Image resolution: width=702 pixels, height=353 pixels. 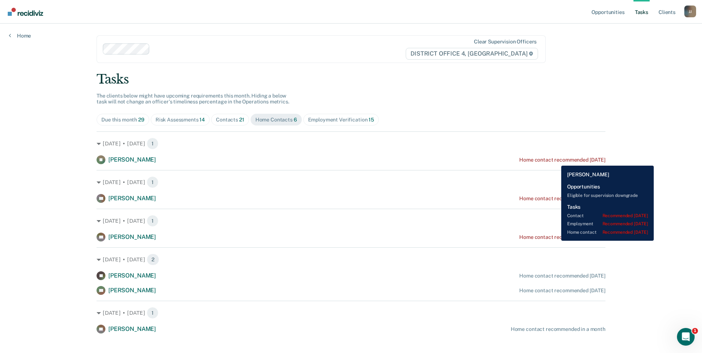 I want to click on span: 14, so click(x=202, y=120).